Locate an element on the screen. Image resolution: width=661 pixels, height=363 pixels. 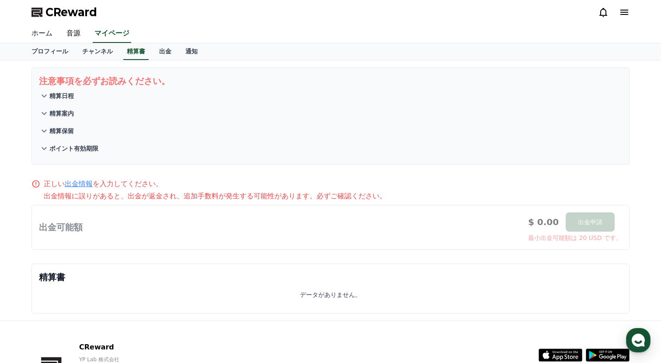
a: 通知 is located at coordinates (192, 52).